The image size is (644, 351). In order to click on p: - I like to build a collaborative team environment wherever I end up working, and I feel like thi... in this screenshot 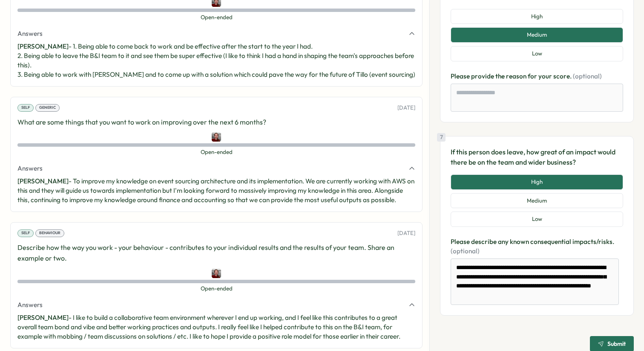, I will do `click(217, 326)`.